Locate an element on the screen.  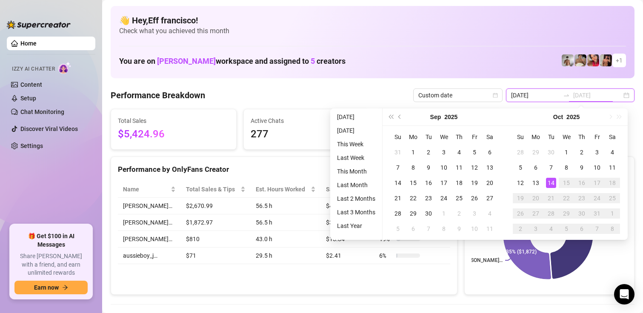
td: 2025-09-20 is located at coordinates (489, 183).